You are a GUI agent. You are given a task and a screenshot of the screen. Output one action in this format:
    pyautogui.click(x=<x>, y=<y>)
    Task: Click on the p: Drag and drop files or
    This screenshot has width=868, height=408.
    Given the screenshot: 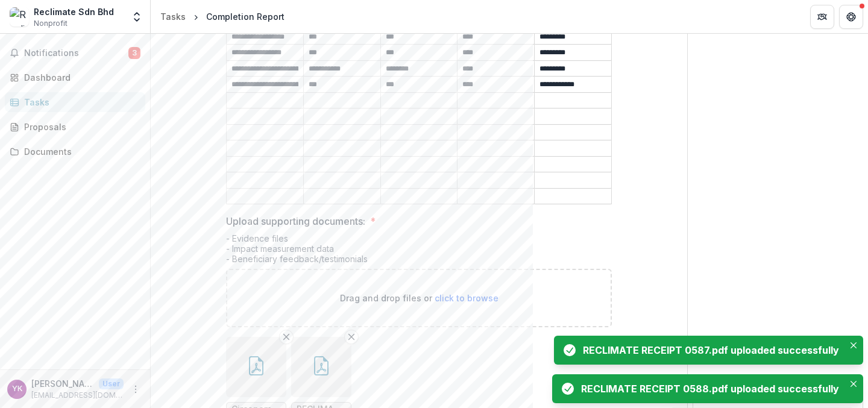 What is the action you would take?
    pyautogui.click(x=419, y=297)
    